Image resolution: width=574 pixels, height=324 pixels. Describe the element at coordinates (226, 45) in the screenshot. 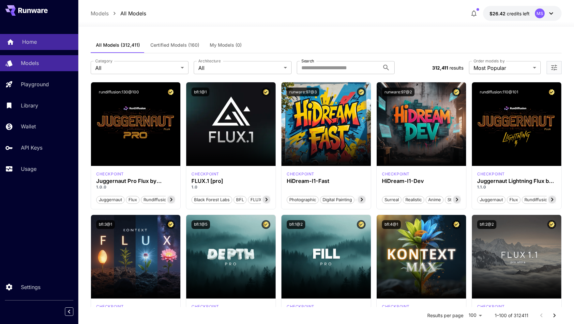

I see `span: My Models (0)` at that location.